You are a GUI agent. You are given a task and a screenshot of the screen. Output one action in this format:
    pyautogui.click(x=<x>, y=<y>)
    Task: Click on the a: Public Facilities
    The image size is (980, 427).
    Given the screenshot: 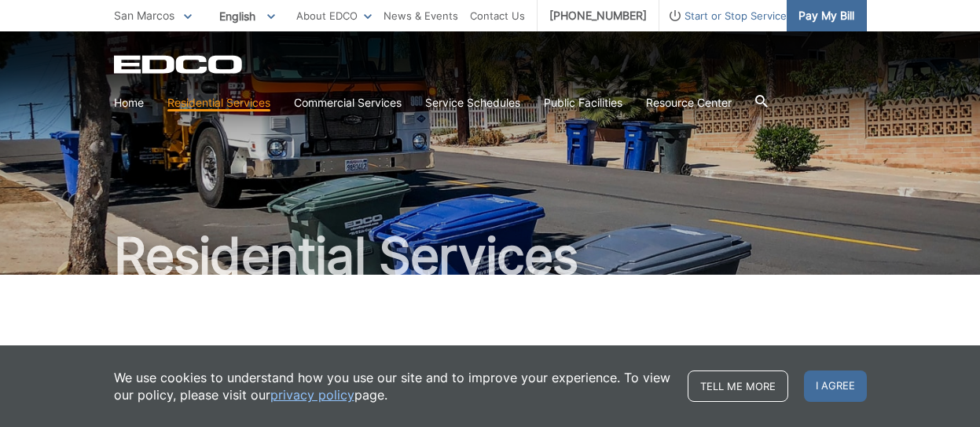 What is the action you would take?
    pyautogui.click(x=583, y=103)
    